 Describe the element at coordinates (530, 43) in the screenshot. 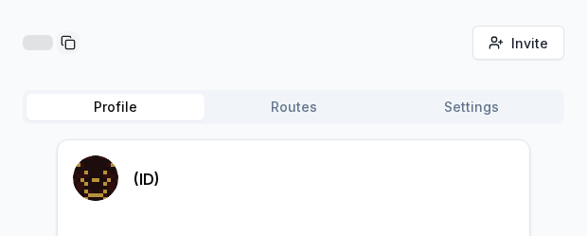

I see `span: Invite` at that location.